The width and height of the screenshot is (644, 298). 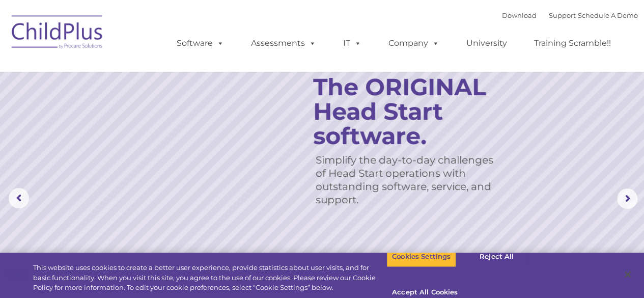 What do you see at coordinates (608, 15) in the screenshot?
I see `a: Schedule A Demo` at bounding box center [608, 15].